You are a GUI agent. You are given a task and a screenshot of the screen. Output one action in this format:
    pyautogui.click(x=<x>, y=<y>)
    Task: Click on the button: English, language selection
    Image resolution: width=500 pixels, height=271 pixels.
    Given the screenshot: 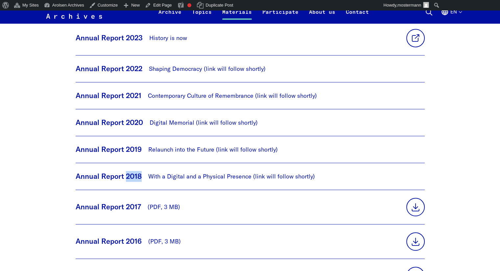 What is the action you would take?
    pyautogui.click(x=451, y=16)
    